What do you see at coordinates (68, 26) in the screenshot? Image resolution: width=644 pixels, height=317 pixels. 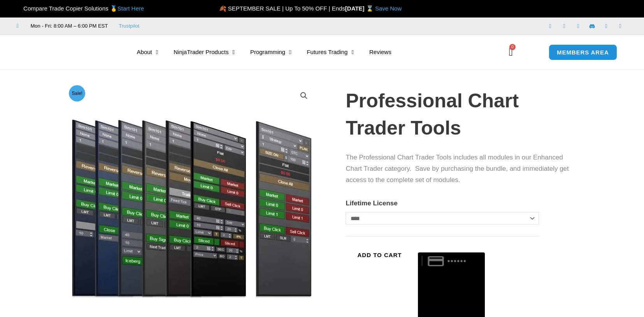 I see `span: Mon - Fri: 8:00 AM – 6:00 PM EST` at bounding box center [68, 26].